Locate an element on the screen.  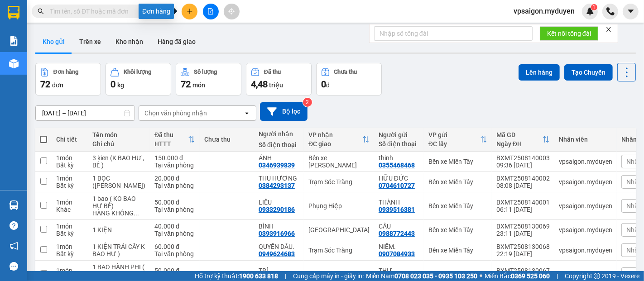
button: Kho gửi is located at coordinates (53, 42).